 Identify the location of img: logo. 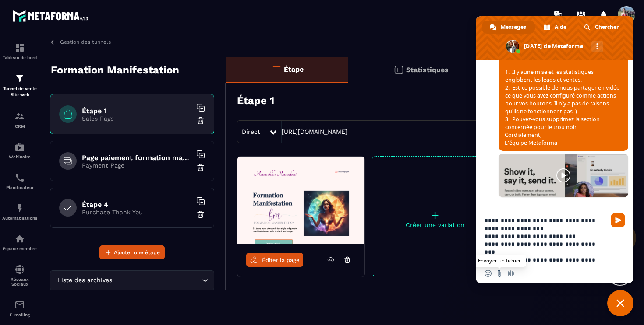
(52, 16).